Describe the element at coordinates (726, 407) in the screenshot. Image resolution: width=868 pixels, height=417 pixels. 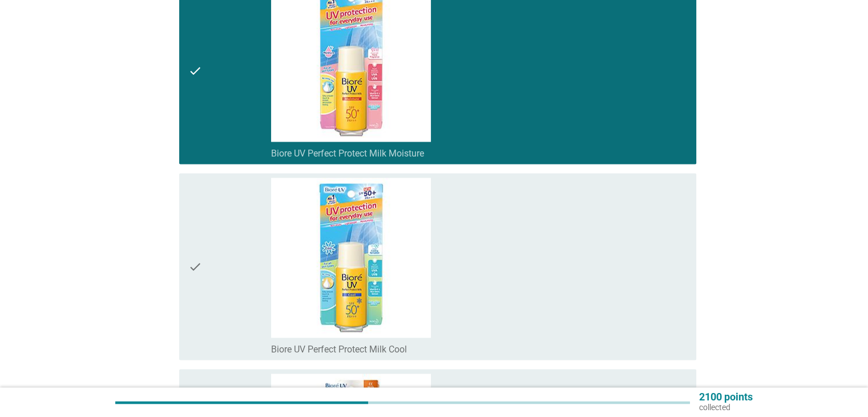
I see `p: collected` at that location.